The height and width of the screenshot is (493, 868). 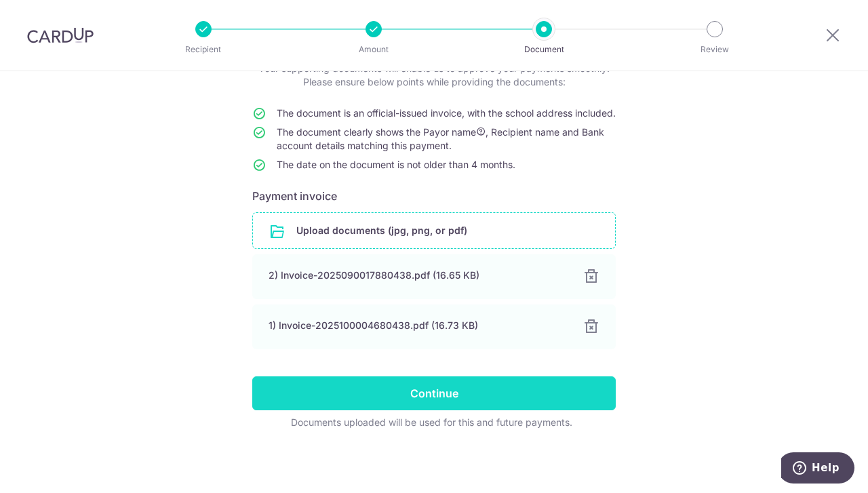 What do you see at coordinates (715, 49) in the screenshot?
I see `p: Review` at bounding box center [715, 49].